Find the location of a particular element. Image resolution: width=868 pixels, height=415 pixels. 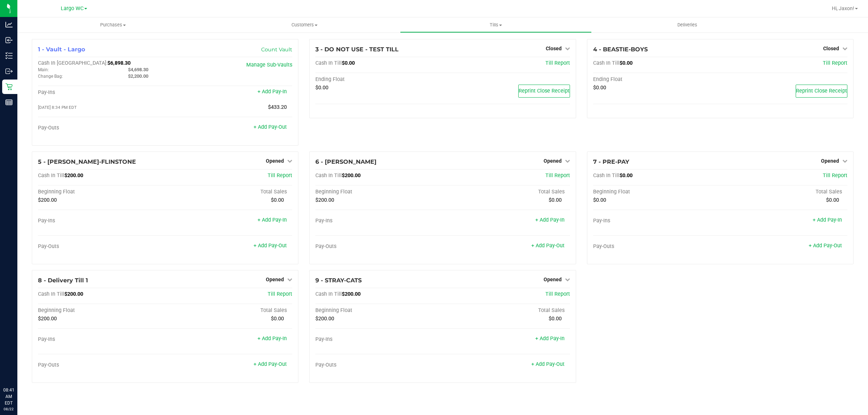

a: Customers is located at coordinates (304, 25).